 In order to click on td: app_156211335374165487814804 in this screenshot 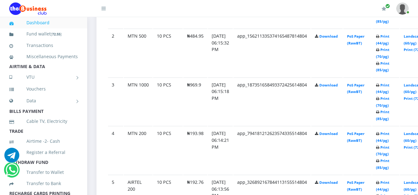, I will do `click(272, 53)`.